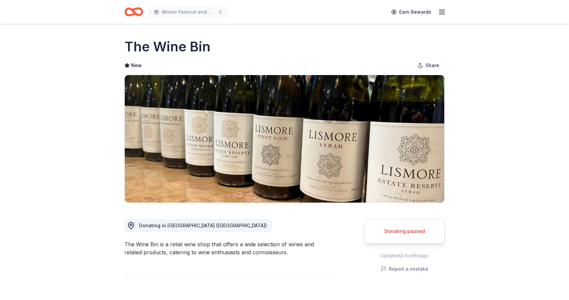  I want to click on button: Share, so click(428, 65).